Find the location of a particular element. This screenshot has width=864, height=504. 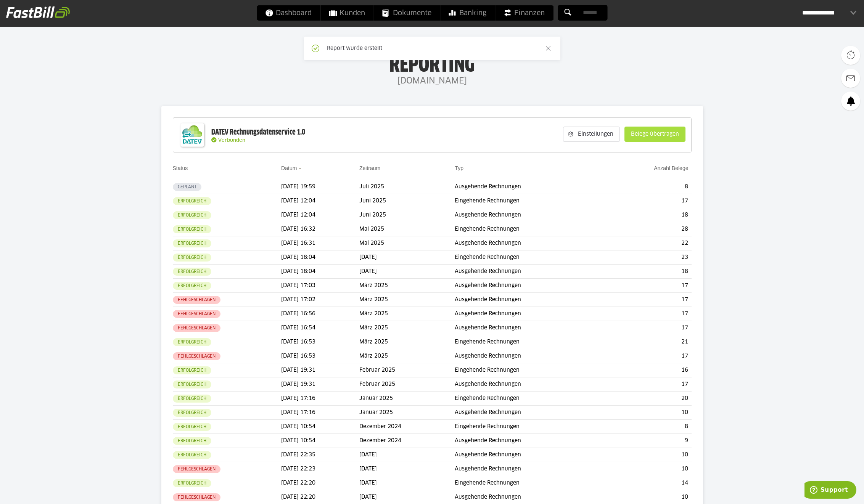

span: Banking is located at coordinates (467, 13).